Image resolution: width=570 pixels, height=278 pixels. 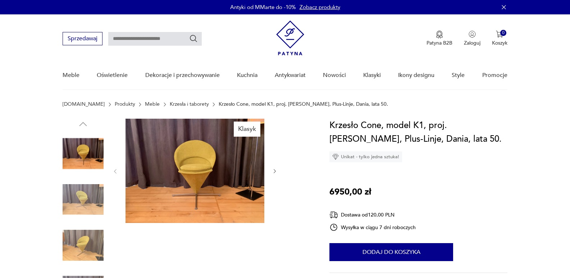 What do you see at coordinates (372, 75) in the screenshot?
I see `a: Klasyki` at bounding box center [372, 75].